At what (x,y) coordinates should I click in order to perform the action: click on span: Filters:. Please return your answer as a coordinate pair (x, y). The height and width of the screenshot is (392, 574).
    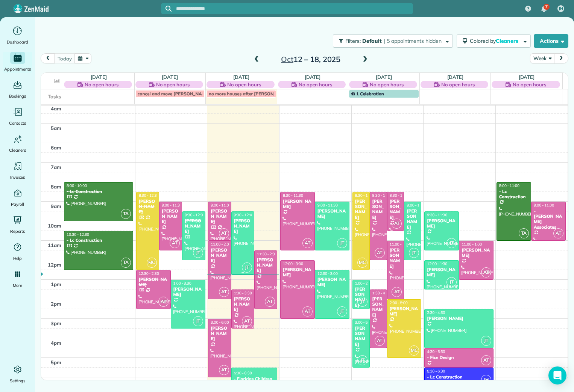
    Looking at the image, I should click on (353, 41).